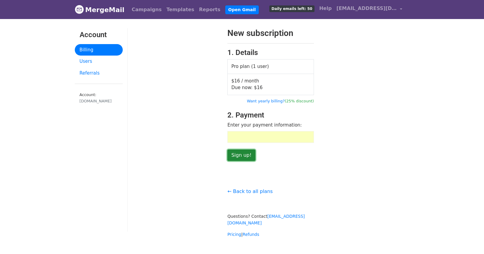 The width and height of the screenshot is (484, 254). What do you see at coordinates (250, 191) in the screenshot?
I see `a: ← Back to all plans` at bounding box center [250, 191].